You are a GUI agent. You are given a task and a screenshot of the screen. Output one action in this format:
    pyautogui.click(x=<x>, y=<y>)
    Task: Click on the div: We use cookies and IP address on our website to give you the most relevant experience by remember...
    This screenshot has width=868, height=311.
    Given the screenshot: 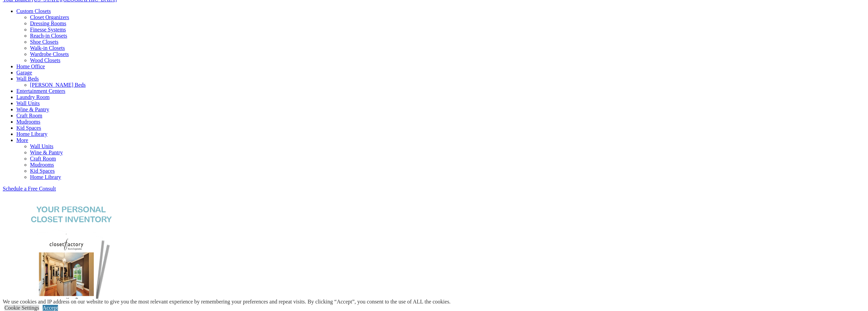 What is the action you would take?
    pyautogui.click(x=226, y=301)
    